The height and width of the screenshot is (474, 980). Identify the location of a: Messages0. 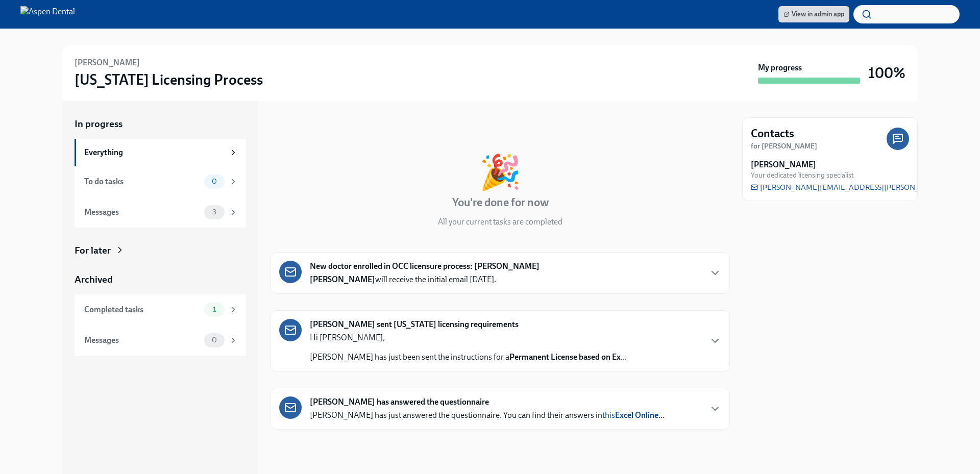
(160, 340).